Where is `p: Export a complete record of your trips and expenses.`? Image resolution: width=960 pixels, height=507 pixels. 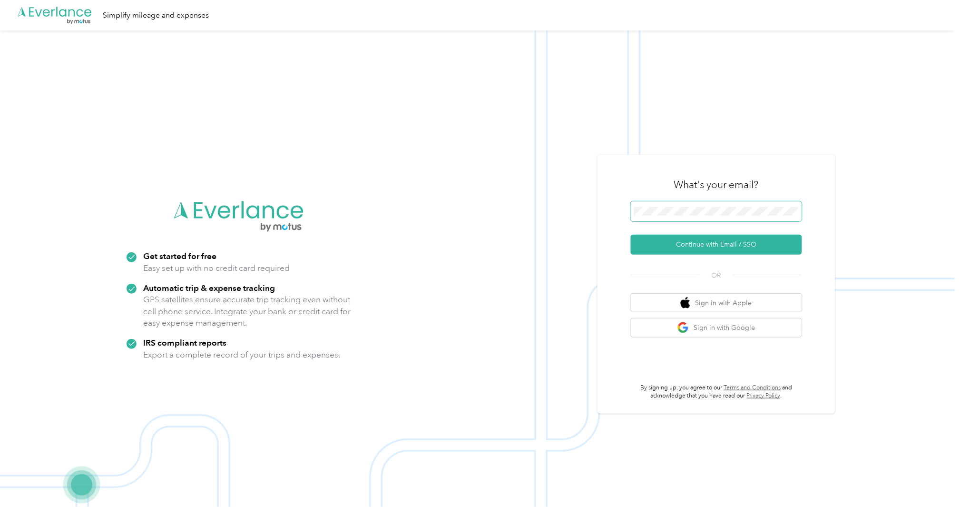
p: Export a complete record of your trips and expenses. is located at coordinates (242, 354).